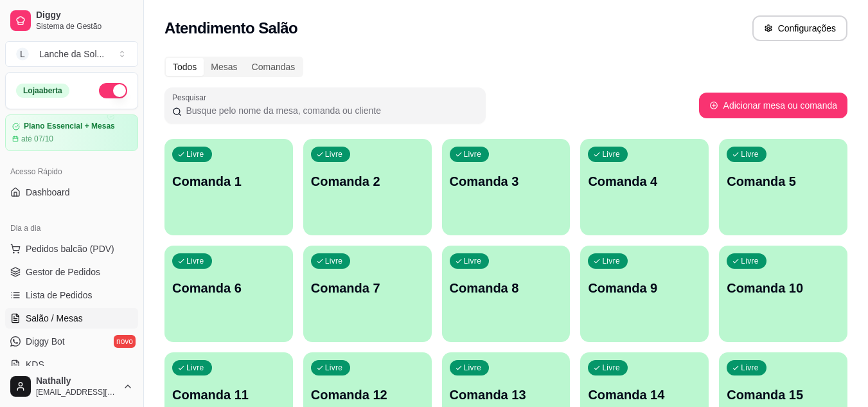 Image resolution: width=868 pixels, height=407 pixels. Describe the element at coordinates (368, 395) in the screenshot. I see `p: Comanda 12` at that location.